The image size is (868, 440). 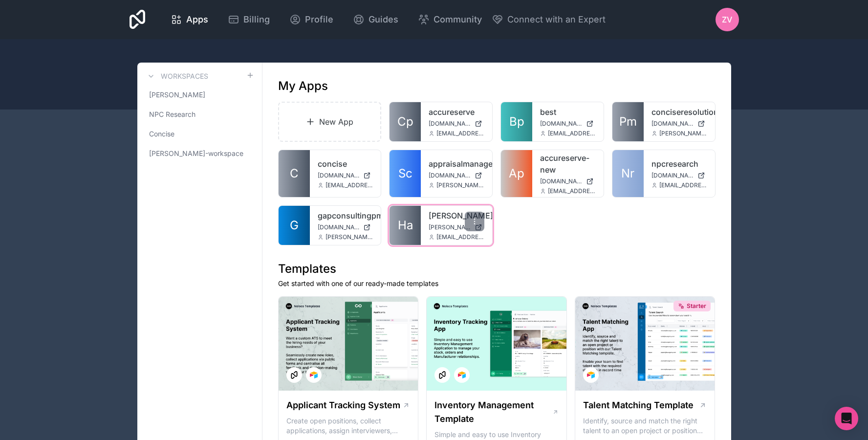 What do you see at coordinates (568, 164) in the screenshot?
I see `a: accureserve-new` at bounding box center [568, 164].